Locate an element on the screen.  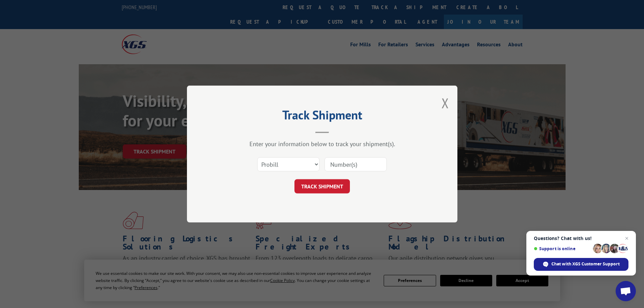
button: Close modal is located at coordinates (446, 103).